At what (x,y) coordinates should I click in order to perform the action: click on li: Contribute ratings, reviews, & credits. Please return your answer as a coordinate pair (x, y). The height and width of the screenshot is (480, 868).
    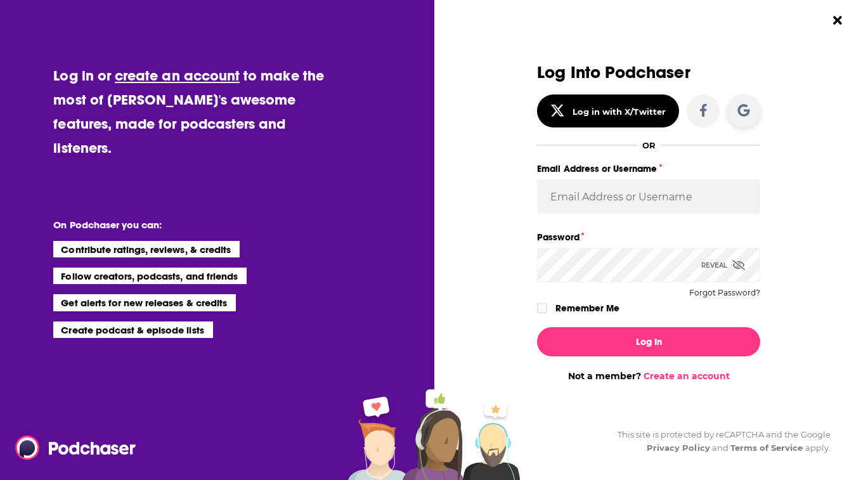
    Looking at the image, I should click on (146, 249).